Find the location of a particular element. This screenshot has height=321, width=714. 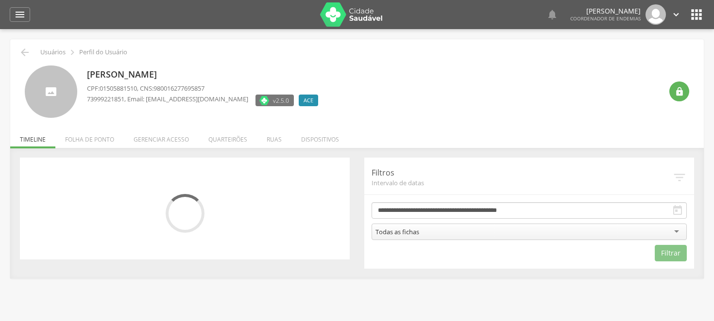

i: Voltar is located at coordinates (25, 52).